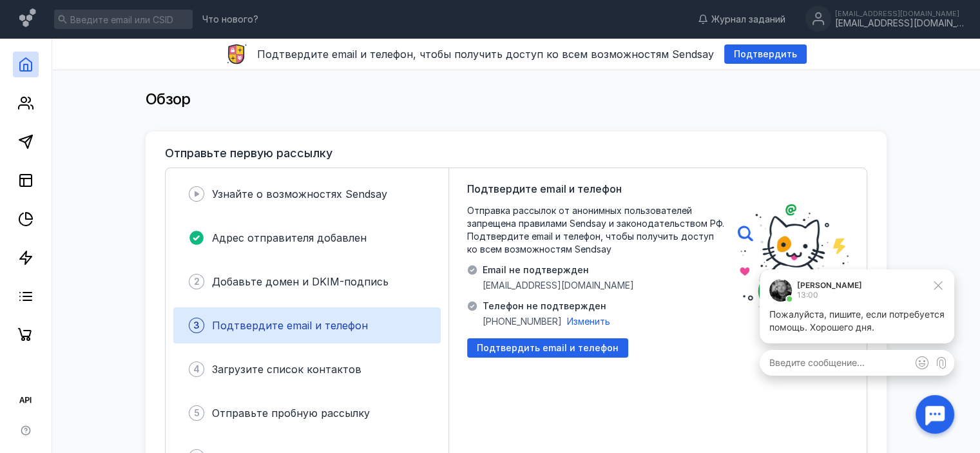  Describe the element at coordinates (485, 54) in the screenshot. I see `span: Подтвердите email и телефон, чтобы получить доступ ко всем возможностям Sendsay` at that location.